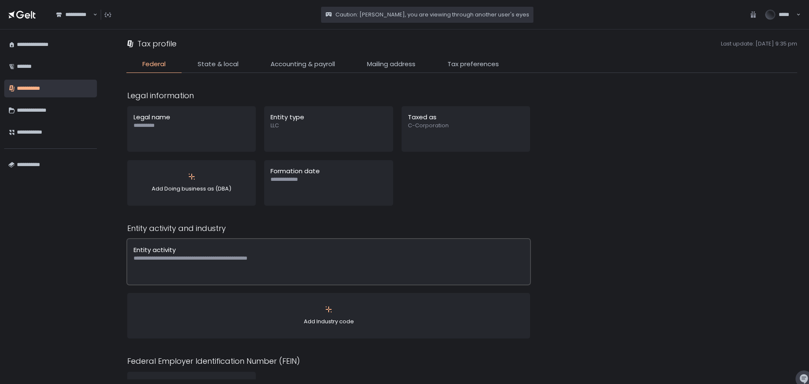 Image resolution: width=809 pixels, height=384 pixels. What do you see at coordinates (329, 228) in the screenshot?
I see `div: Entity activity and industry` at bounding box center [329, 228].